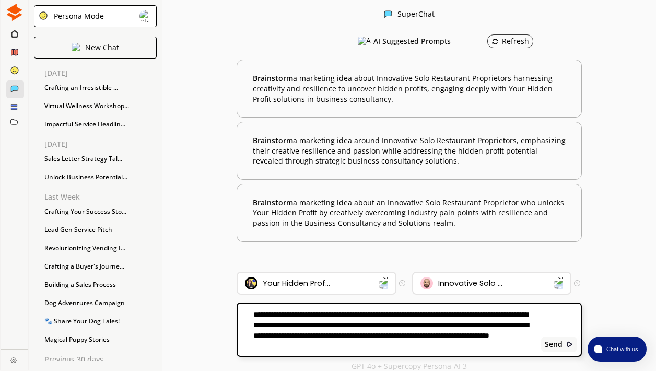 This screenshot has height=371, width=656. What do you see at coordinates (100, 266) in the screenshot?
I see `div: Crafting a Buyer's Journe...` at bounding box center [100, 266].